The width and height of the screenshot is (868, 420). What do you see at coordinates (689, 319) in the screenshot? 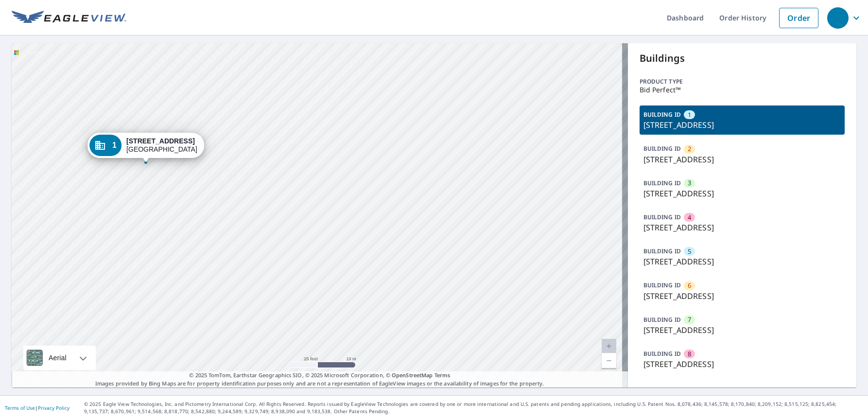
I see `span: 7` at bounding box center [689, 319].